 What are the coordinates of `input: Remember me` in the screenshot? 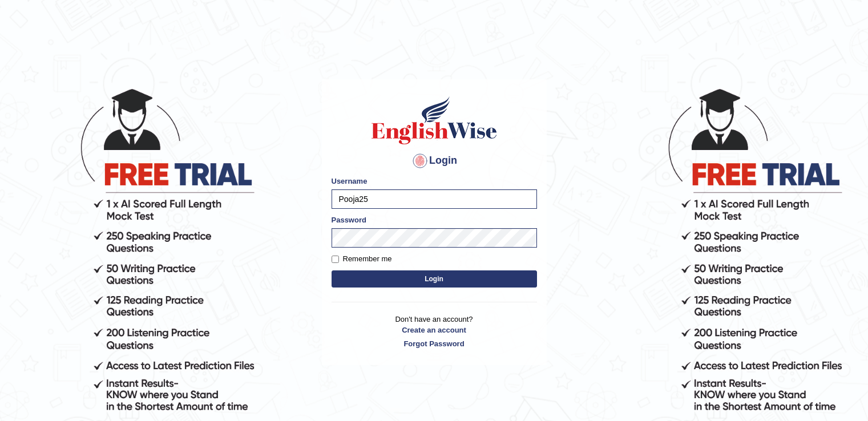 It's located at (335, 259).